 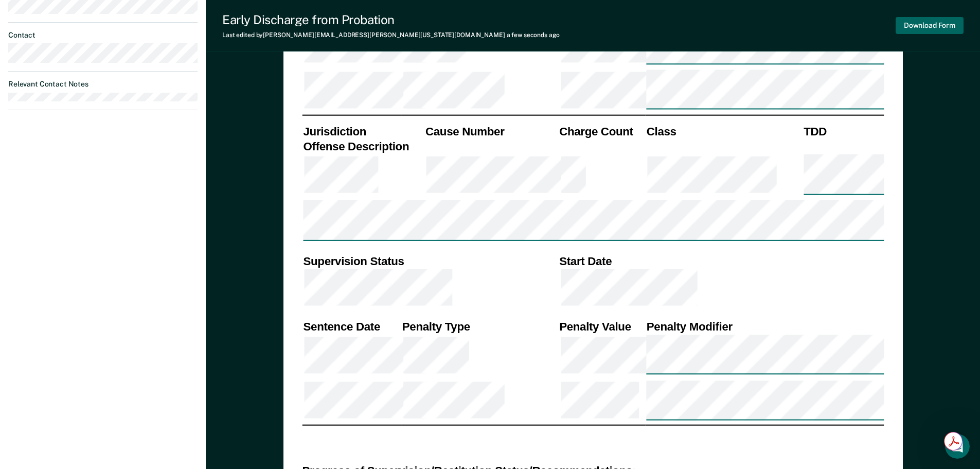 What do you see at coordinates (491, 131) in the screenshot?
I see `th: Cause Number` at bounding box center [491, 131].